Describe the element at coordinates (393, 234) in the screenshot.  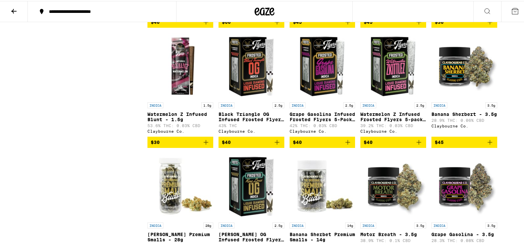
I see `p: Motor Breath - 3.5g` at that location.